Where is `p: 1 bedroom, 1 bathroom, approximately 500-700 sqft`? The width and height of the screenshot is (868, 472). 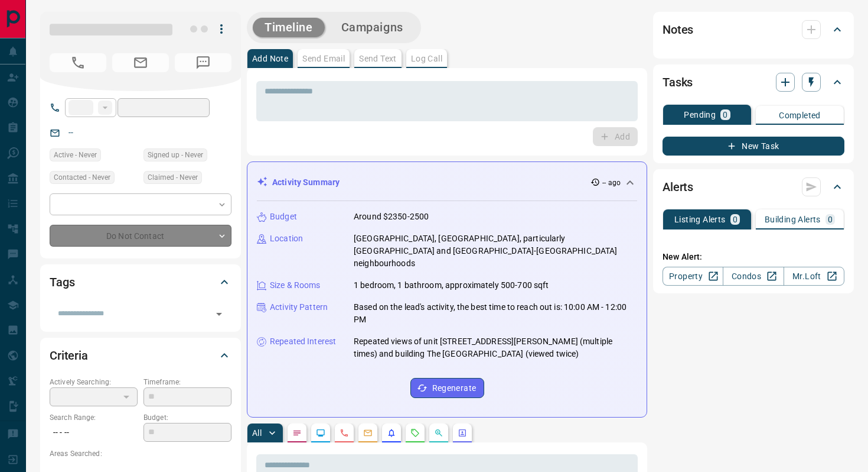 p: 1 bedroom, 1 bathroom, approximately 500-700 sqft is located at coordinates (451, 285).